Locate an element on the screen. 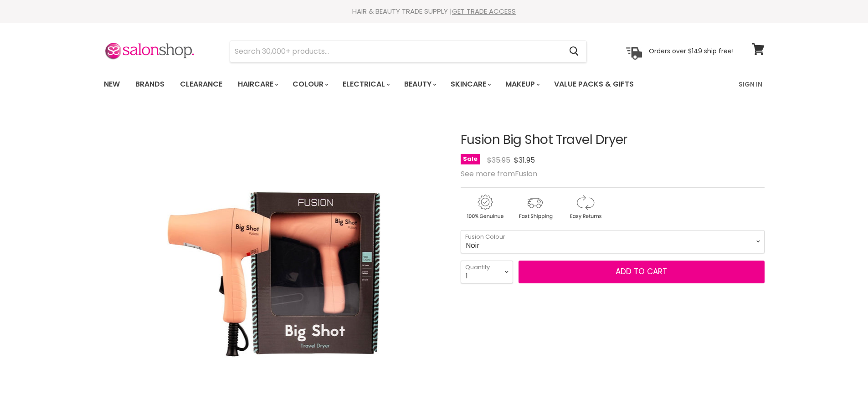  a: GET TRADE ACCESS is located at coordinates (484, 11).